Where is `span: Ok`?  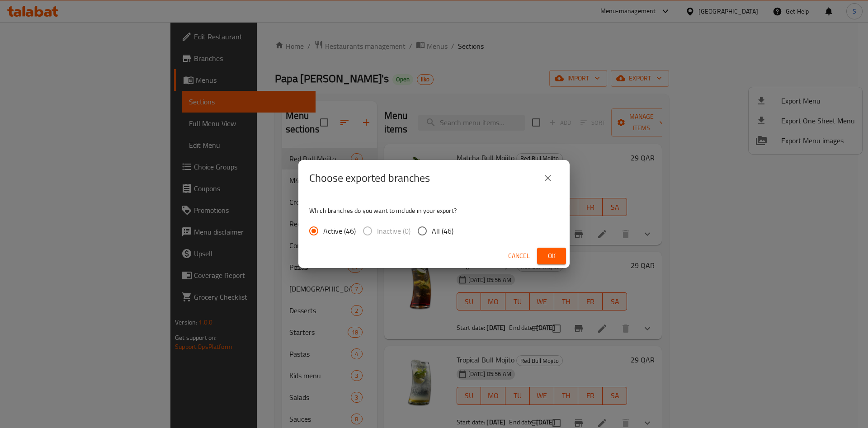 span: Ok is located at coordinates (552, 256).